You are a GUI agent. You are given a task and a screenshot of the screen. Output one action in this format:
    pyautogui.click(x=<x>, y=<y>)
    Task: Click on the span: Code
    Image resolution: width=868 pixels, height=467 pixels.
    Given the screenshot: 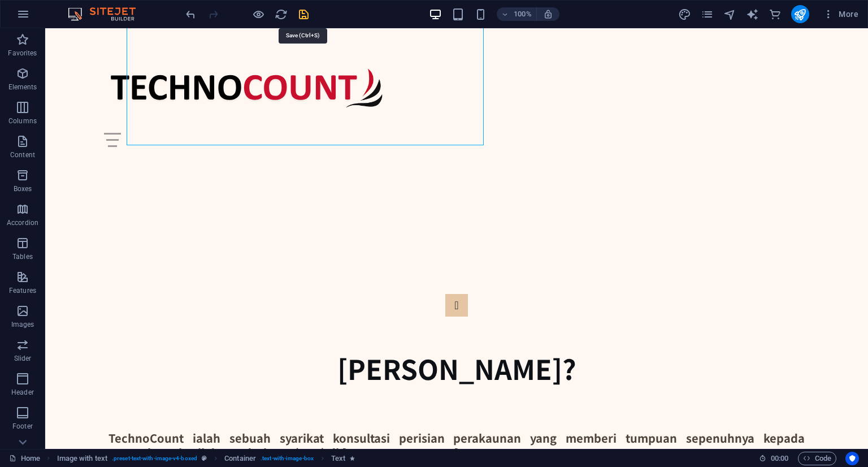 What is the action you would take?
    pyautogui.click(x=817, y=458)
    